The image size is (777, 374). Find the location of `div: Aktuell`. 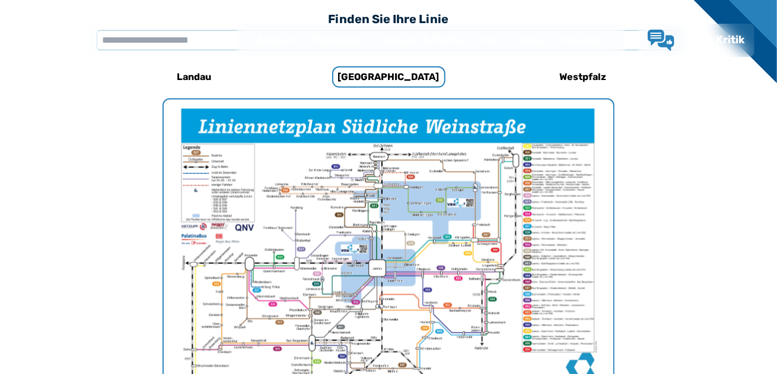

div: Aktuell is located at coordinates (274, 40).